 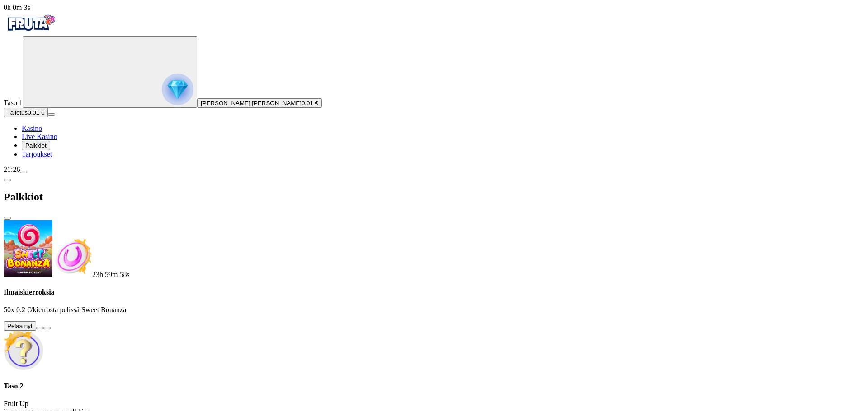 What do you see at coordinates (32, 129) in the screenshot?
I see `span: Kasino` at bounding box center [32, 129].